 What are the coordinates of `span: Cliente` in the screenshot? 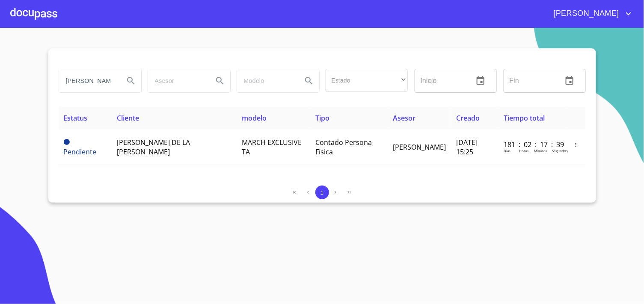 It's located at (128, 118).